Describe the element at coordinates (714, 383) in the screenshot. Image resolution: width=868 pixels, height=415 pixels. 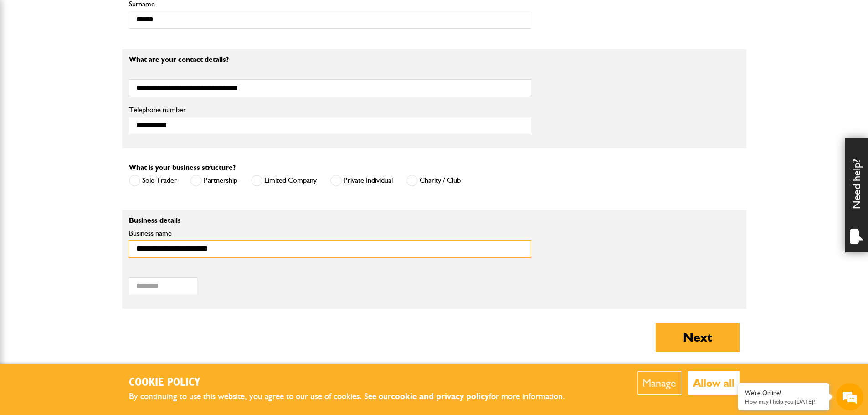
I see `button: Allow all` at that location.